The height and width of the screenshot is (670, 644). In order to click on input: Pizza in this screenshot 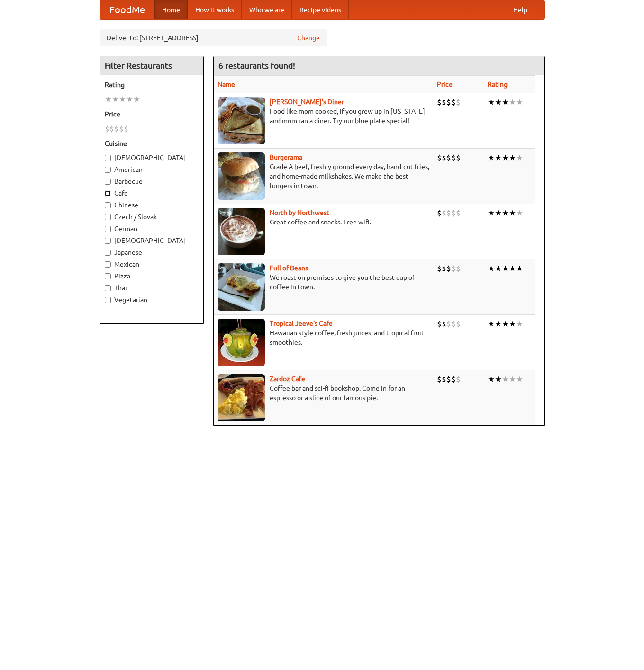, I will do `click(108, 276)`.